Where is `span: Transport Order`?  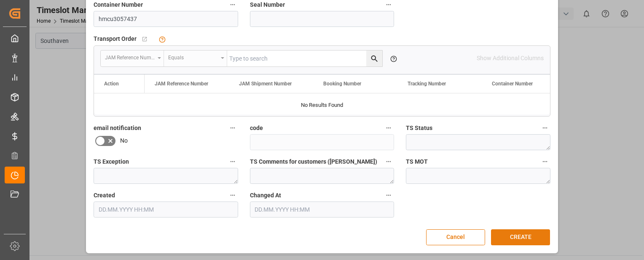 span: Transport Order is located at coordinates (115, 39).